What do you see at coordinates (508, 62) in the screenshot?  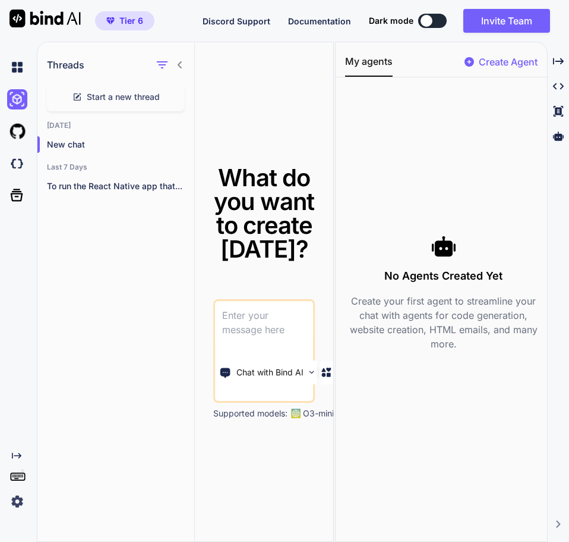 I see `p: Create Agent` at bounding box center [508, 62].